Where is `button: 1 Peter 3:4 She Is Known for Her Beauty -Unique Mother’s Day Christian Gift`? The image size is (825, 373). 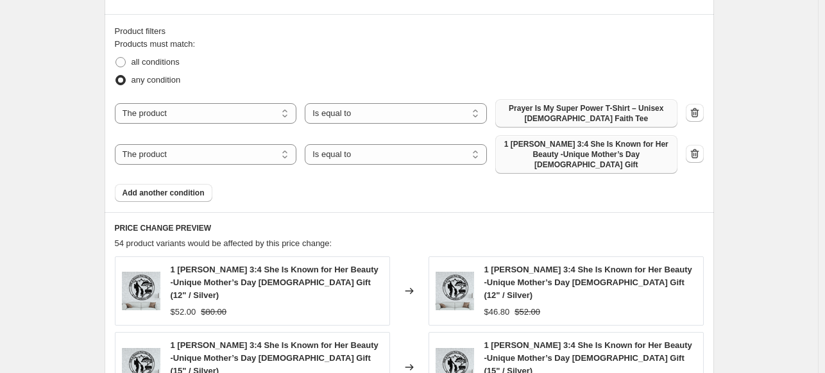 button: 1 Peter 3:4 She Is Known for Her Beauty -Unique Mother’s Day Christian Gift is located at coordinates (587, 155).